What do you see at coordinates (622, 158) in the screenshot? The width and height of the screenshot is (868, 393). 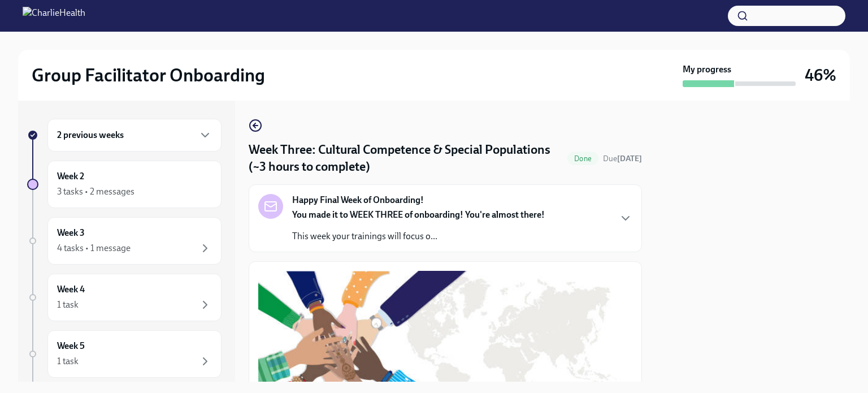 I see `span: Due` at bounding box center [622, 158].